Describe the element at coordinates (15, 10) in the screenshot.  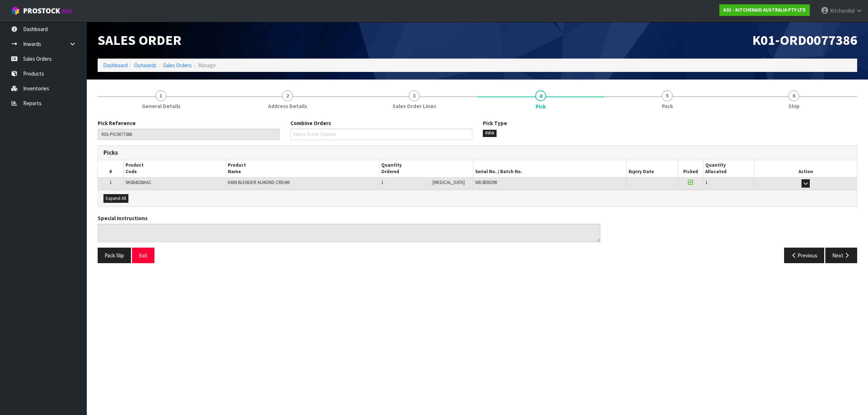
I see `img: cube-alt.png` at that location.